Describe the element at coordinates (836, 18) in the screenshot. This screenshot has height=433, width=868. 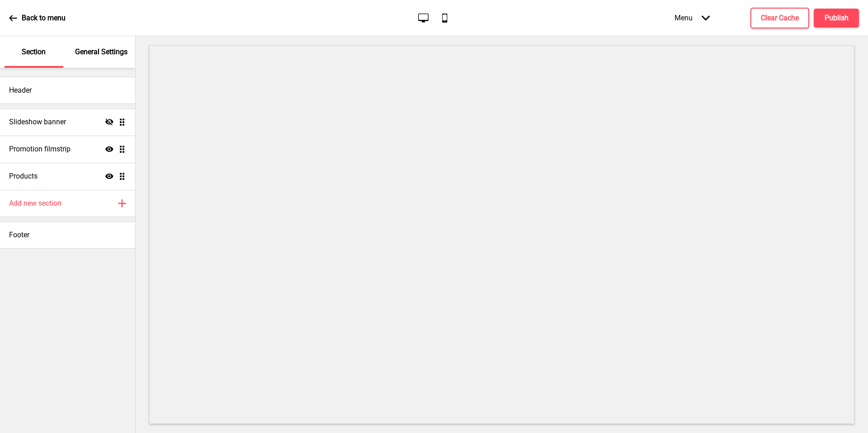
I see `h4: Publish` at that location.